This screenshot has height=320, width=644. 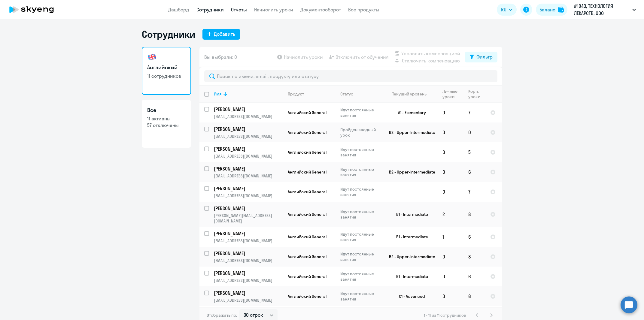 I want to click on span: Отображать по:, so click(x=222, y=315).